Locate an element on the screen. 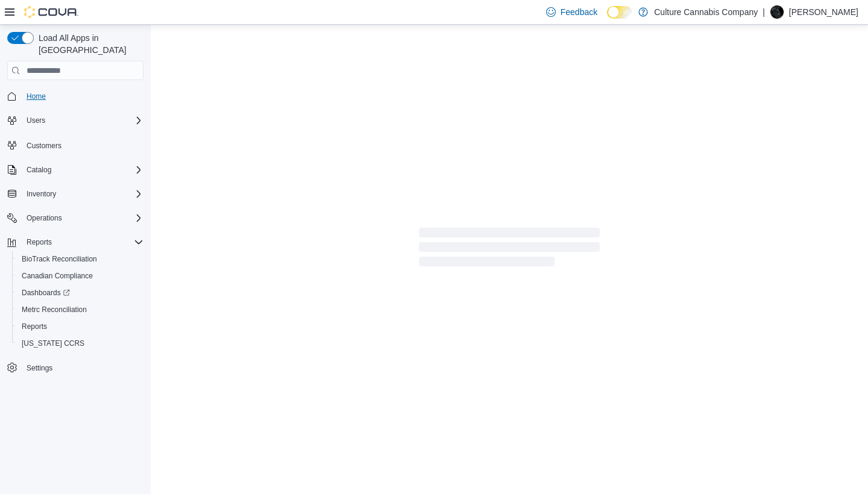 Image resolution: width=868 pixels, height=494 pixels. a: Canadian Compliance is located at coordinates (57, 276).